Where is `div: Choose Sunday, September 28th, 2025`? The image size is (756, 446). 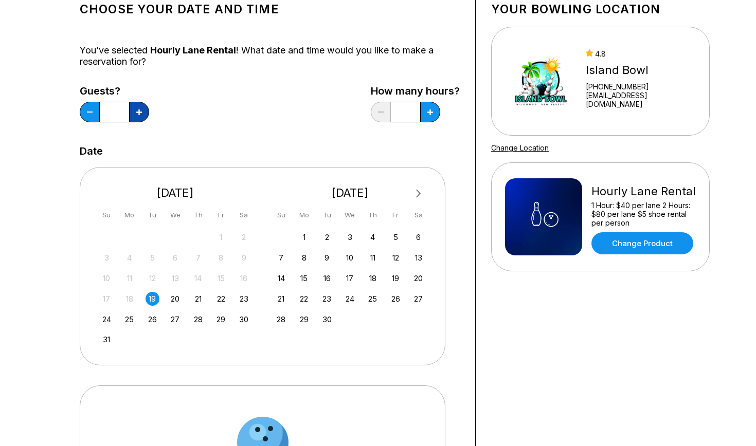 div: Choose Sunday, September 28th, 2025 is located at coordinates (281, 319).